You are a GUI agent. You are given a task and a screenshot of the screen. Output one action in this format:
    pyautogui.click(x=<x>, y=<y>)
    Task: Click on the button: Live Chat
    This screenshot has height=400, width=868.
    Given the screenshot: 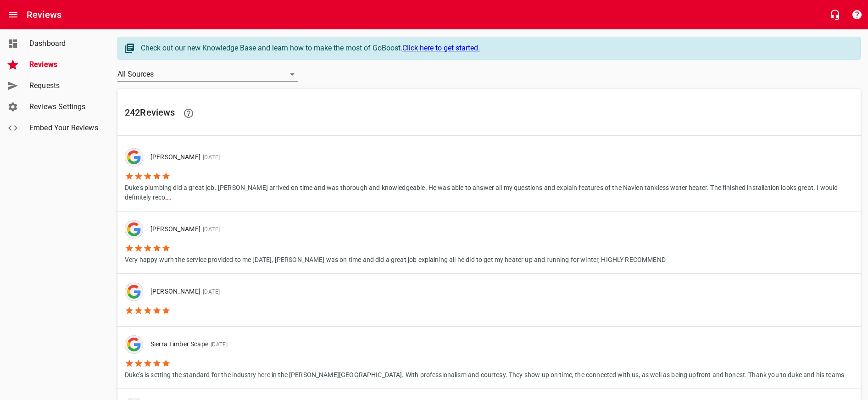 What is the action you would take?
    pyautogui.click(x=836, y=15)
    